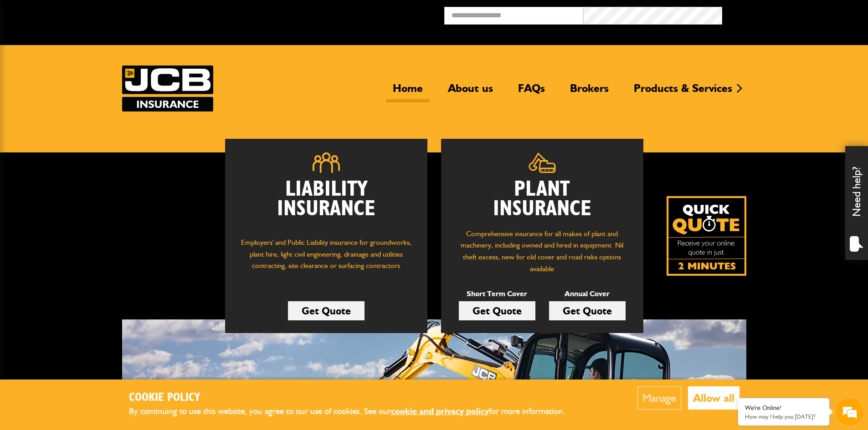  I want to click on p: How may I help you today?, so click(783, 416).